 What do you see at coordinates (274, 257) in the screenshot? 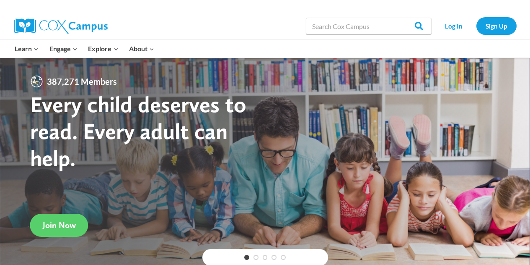
I see `a: 4` at bounding box center [274, 257].